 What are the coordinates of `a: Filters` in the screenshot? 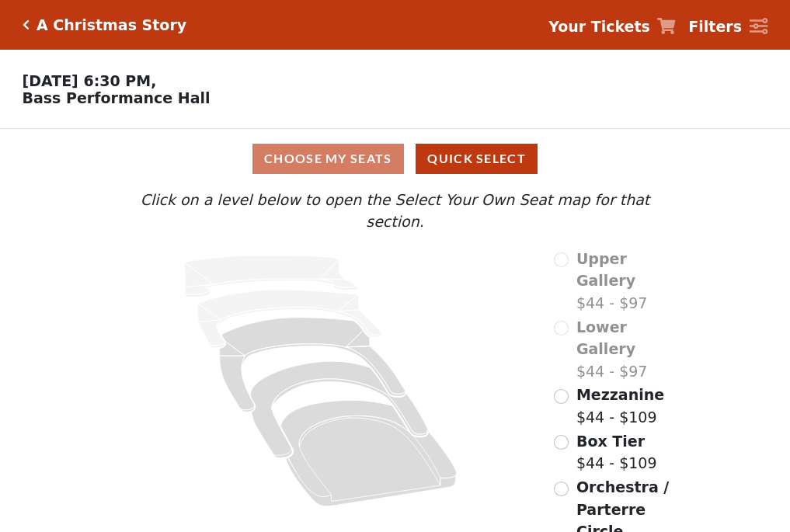 It's located at (727, 27).